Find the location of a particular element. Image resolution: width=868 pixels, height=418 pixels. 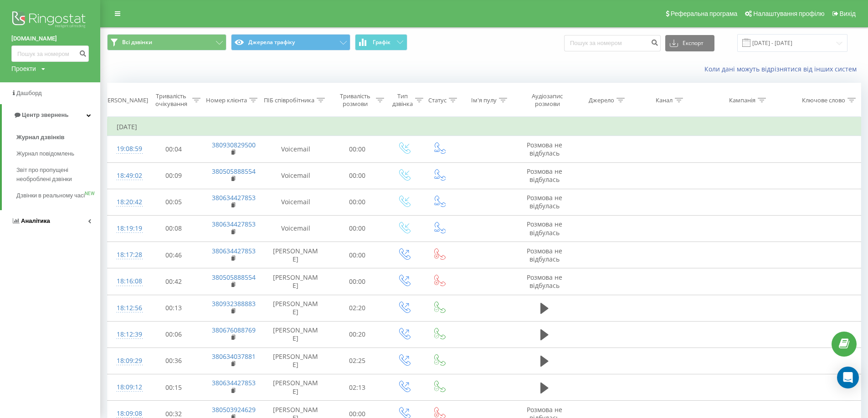

span: Журнал дзвінків is located at coordinates (40, 137).